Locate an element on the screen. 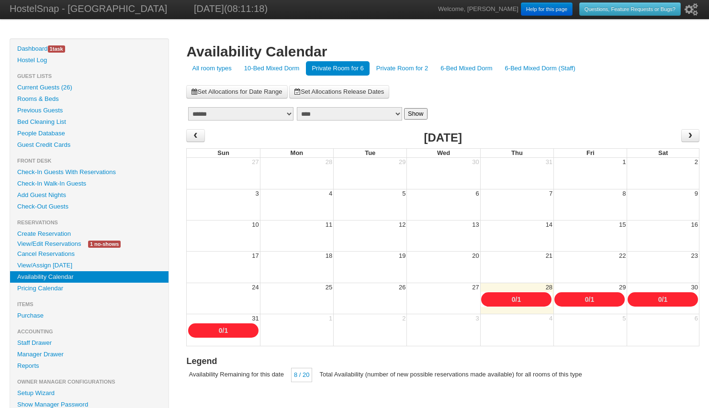  div: 18 is located at coordinates (329, 256).